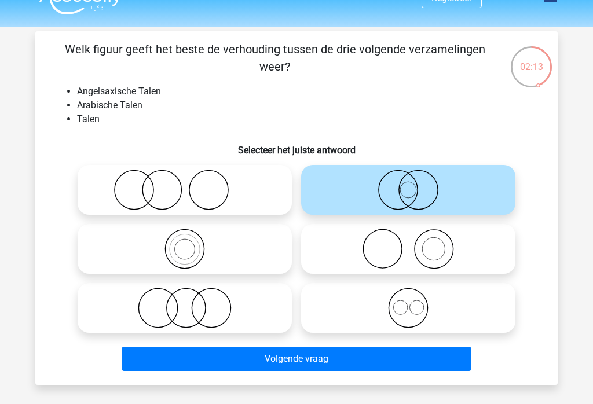  What do you see at coordinates (531, 60) in the screenshot?
I see `div: 02:13` at bounding box center [531, 60].